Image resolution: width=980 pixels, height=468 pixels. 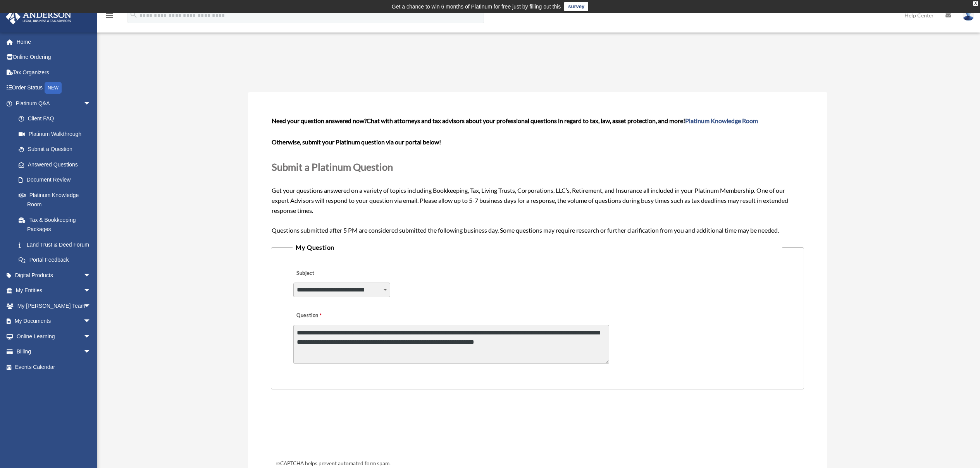 What do you see at coordinates (56, 225) in the screenshot?
I see `a: Tax & Bookkeeping Packages` at bounding box center [56, 225].